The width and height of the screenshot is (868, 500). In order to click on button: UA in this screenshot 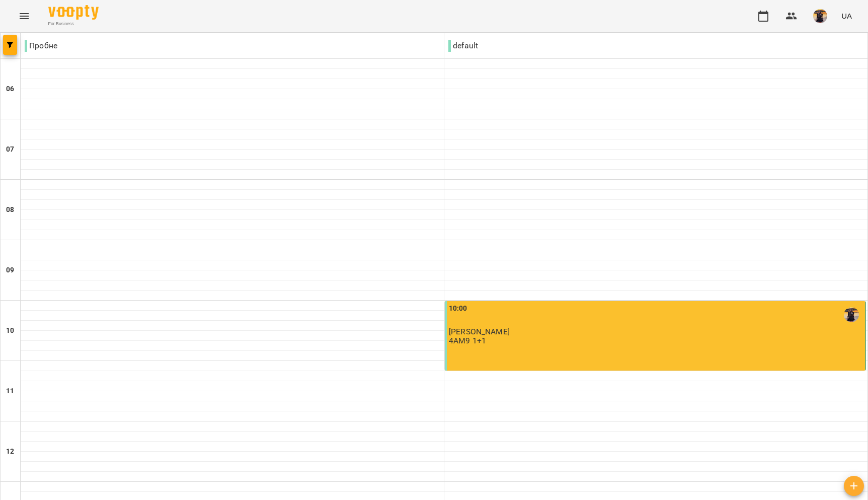, I will do `click(846, 16)`.